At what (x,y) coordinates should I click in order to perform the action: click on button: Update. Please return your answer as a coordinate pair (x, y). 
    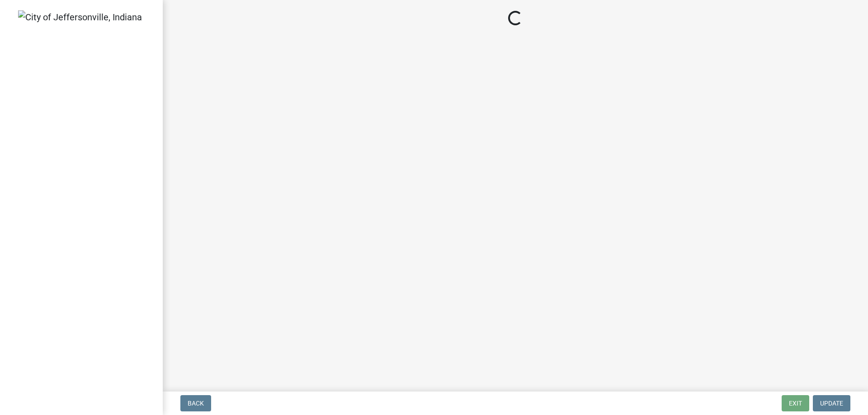
    Looking at the image, I should click on (831, 403).